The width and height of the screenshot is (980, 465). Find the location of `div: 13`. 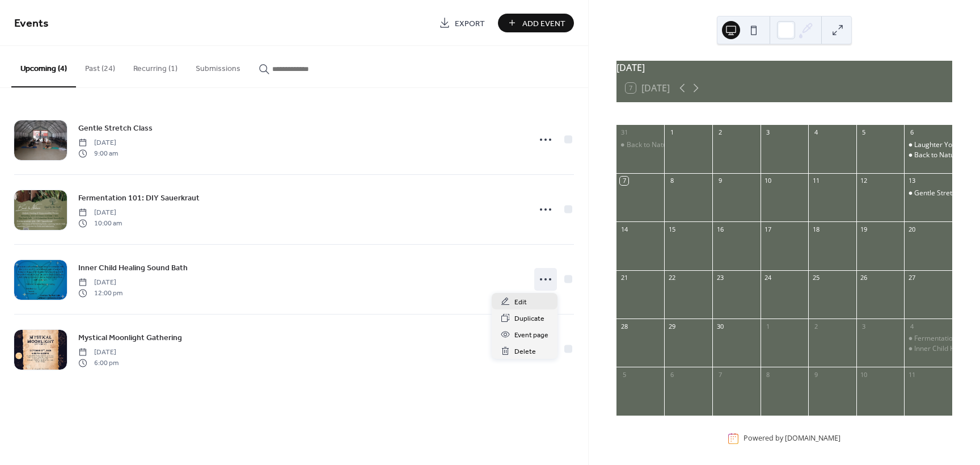

div: 13 is located at coordinates (911, 181).